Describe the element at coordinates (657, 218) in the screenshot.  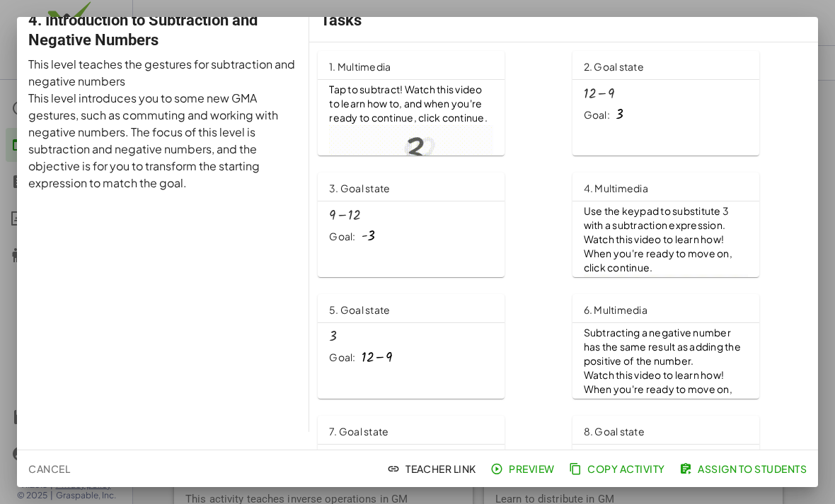
I see `span: Use the keypad to substitute 3 with a subtraction expression.` at that location.